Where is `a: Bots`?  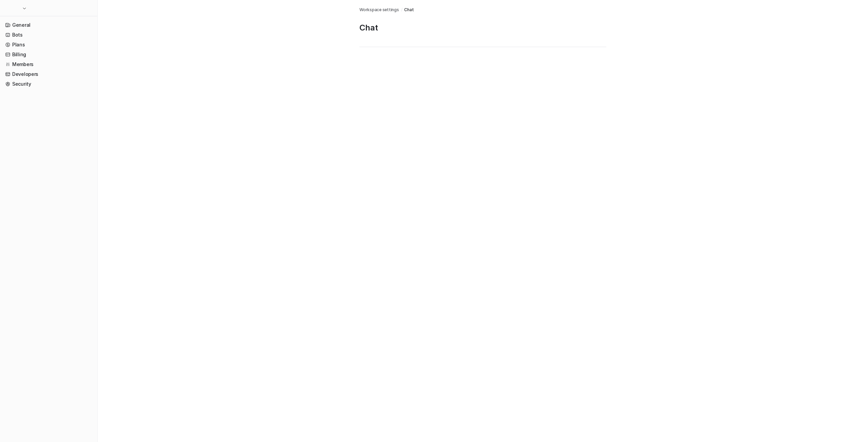
a: Bots is located at coordinates (48, 35).